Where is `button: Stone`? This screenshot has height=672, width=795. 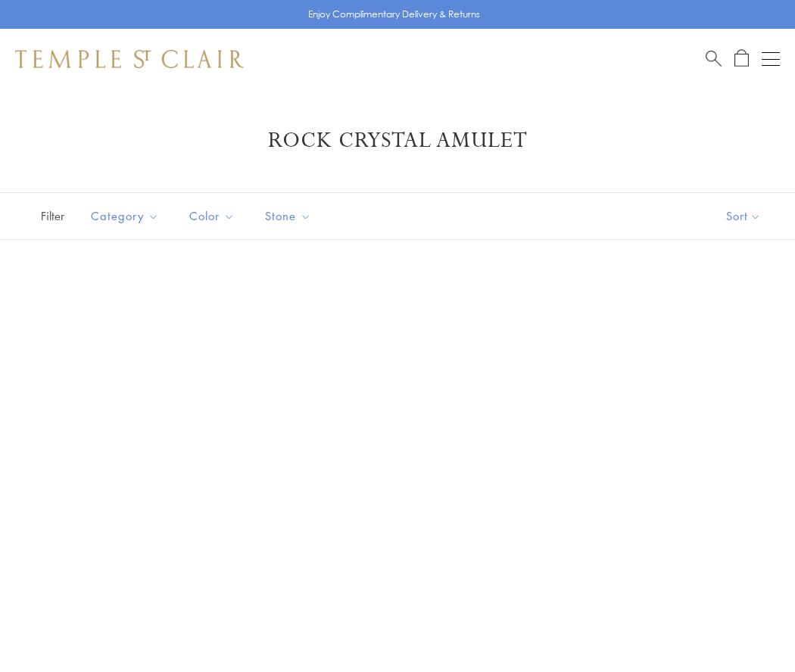 button: Stone is located at coordinates (287, 216).